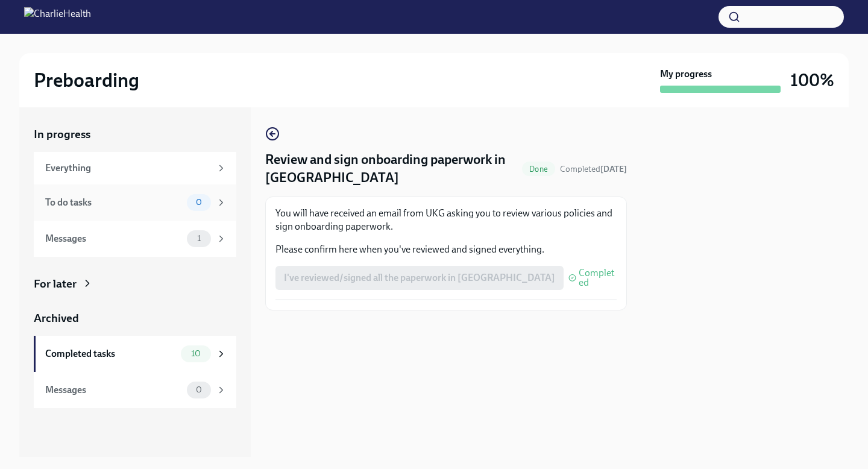 Image resolution: width=868 pixels, height=469 pixels. I want to click on a: Archived, so click(135, 318).